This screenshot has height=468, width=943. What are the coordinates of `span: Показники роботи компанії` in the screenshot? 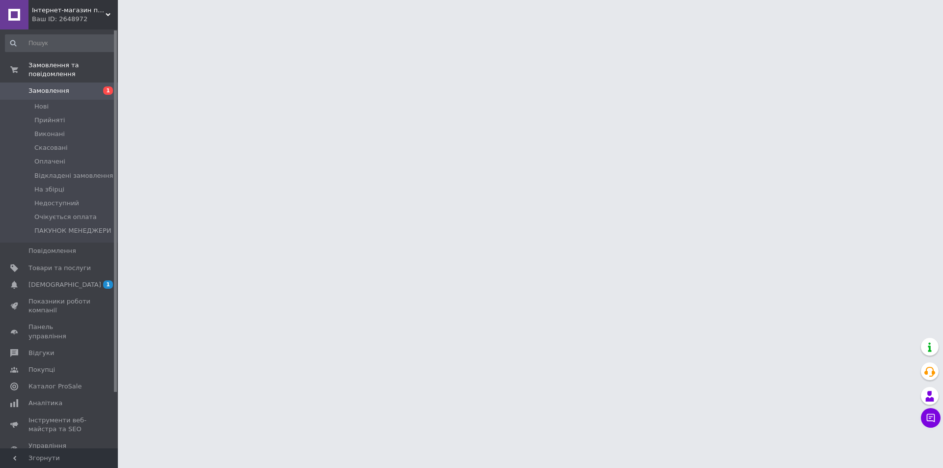 It's located at (59, 306).